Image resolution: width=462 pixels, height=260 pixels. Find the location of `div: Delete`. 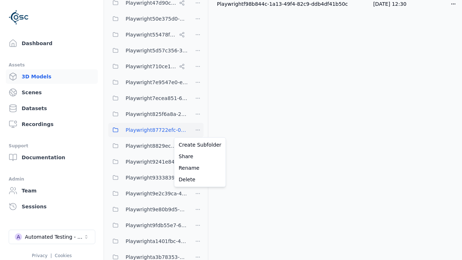

div: Delete is located at coordinates (200, 179).